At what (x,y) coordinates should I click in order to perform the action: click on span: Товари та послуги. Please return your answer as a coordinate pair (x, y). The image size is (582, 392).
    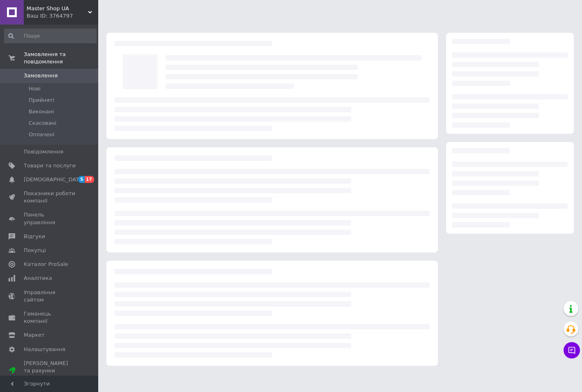
    Looking at the image, I should click on (50, 166).